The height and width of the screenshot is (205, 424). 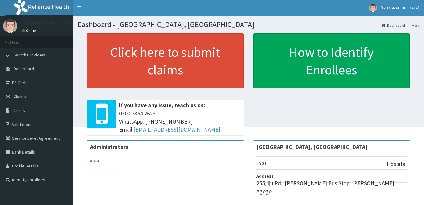 I want to click on a: Click here to submit claims, so click(x=165, y=61).